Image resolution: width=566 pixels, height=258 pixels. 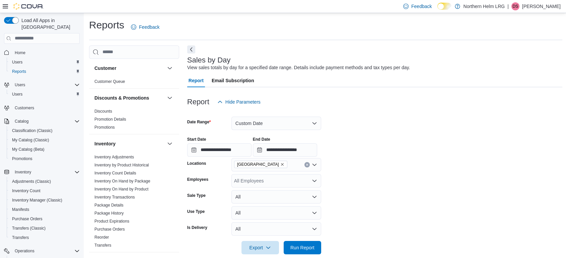 What do you see at coordinates (29, 229) in the screenshot?
I see `span: Transfers (Classic)` at bounding box center [29, 229].